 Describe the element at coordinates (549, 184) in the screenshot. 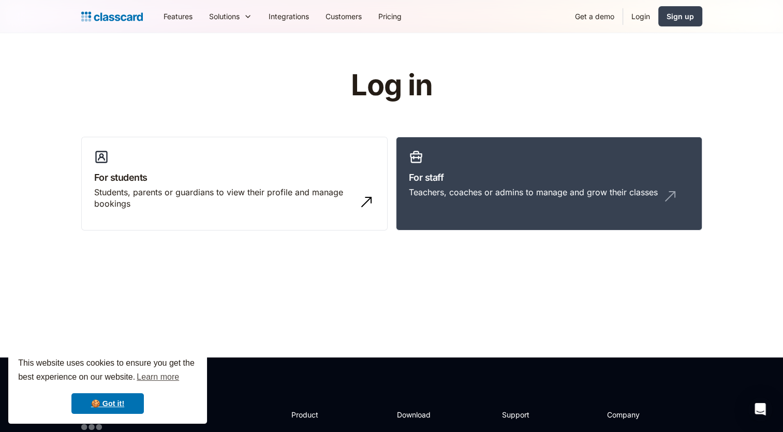

I see `a: For staffTeachers, coaches or admins to manage and grow their classes` at that location.